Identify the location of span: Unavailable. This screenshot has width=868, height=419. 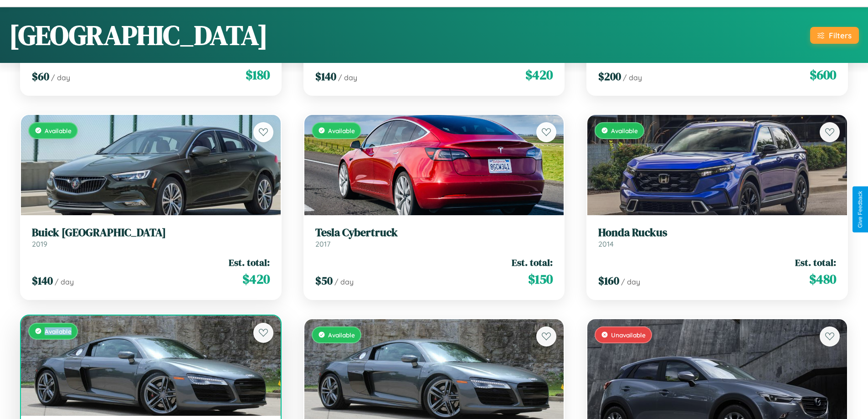
(628, 335).